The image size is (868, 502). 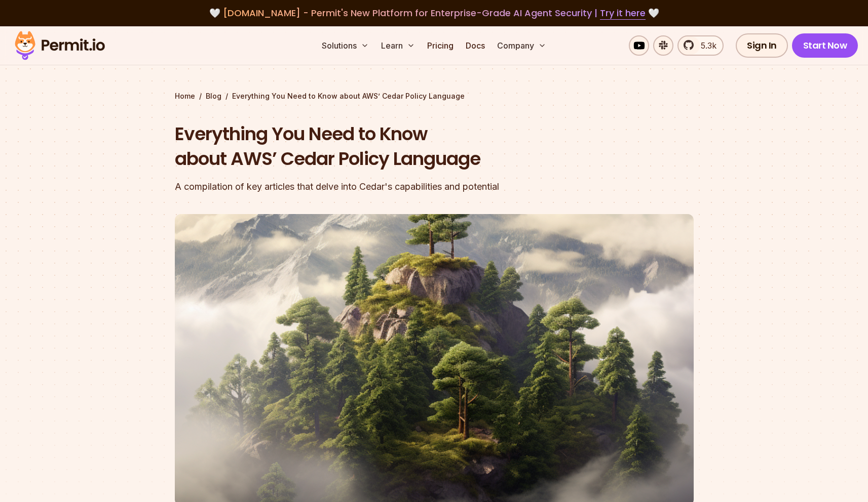 I want to click on button: Learn, so click(x=398, y=46).